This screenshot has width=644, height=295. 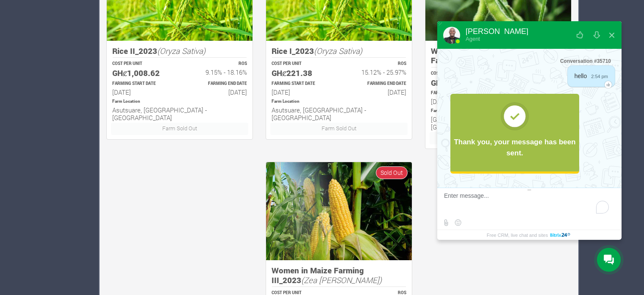 I want to click on h6: 15.12% - 25.97%, so click(x=376, y=72).